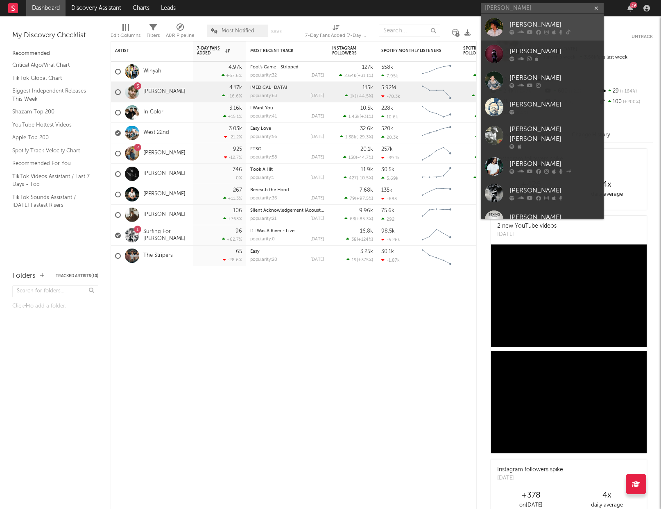  I want to click on div: Click to add a folder., so click(55, 307).